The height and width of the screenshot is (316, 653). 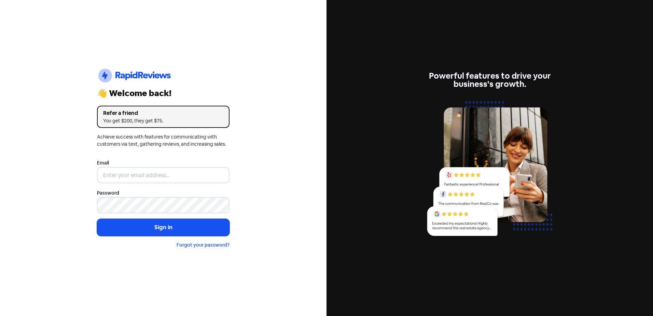 What do you see at coordinates (163, 113) in the screenshot?
I see `div: Refer a friend` at bounding box center [163, 113].